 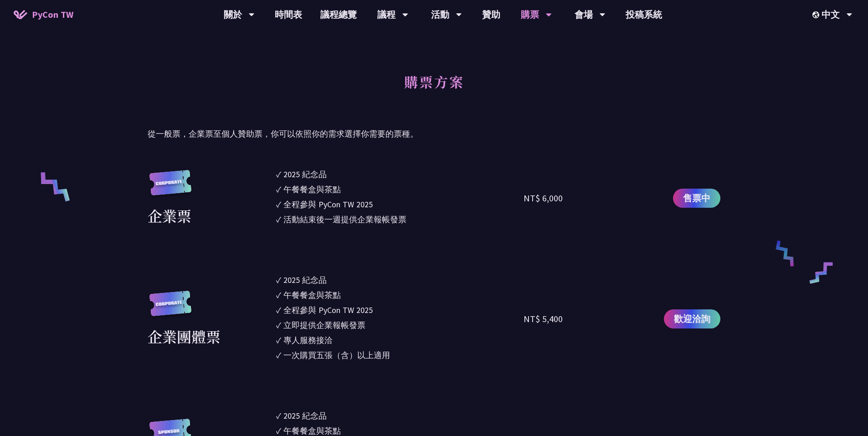 What do you see at coordinates (692, 319) in the screenshot?
I see `a: 歡迎洽詢` at bounding box center [692, 319].